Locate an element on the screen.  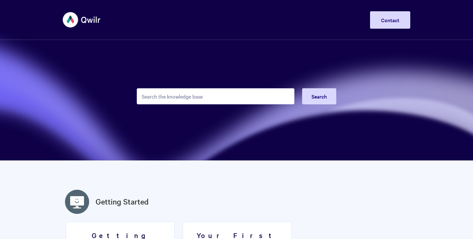
input: Search the knowledge base is located at coordinates (215, 96).